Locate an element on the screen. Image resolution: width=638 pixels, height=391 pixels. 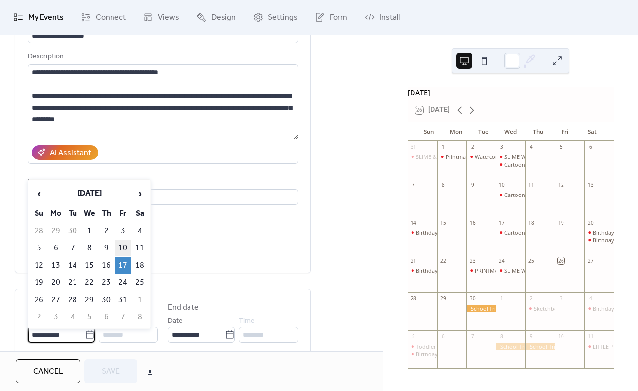
div: Sat is located at coordinates (593, 132).